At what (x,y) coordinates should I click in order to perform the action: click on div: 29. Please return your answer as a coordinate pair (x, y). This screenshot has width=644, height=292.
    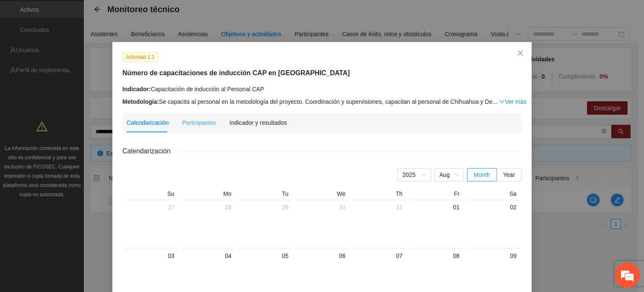
    Looking at the image, I should click on (265, 207).